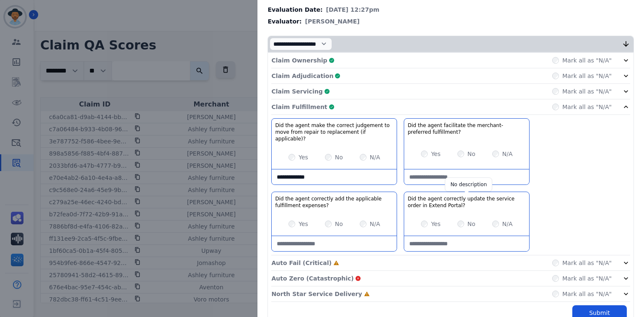 The height and width of the screenshot is (317, 644). I want to click on h3: Did the agent make the correct judgement to move from repair to replacement (if applicable)?, so click(334, 132).